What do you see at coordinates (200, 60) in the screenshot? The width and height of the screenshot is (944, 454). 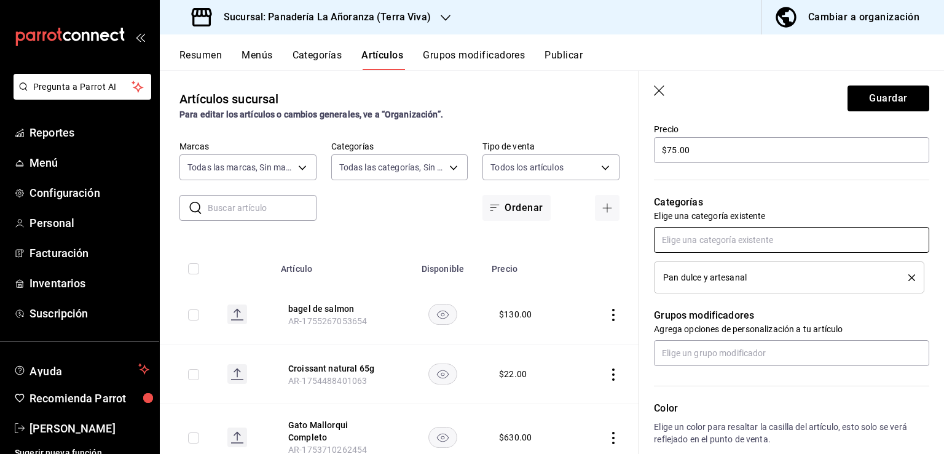 I see `button: Resumen` at bounding box center [200, 60].